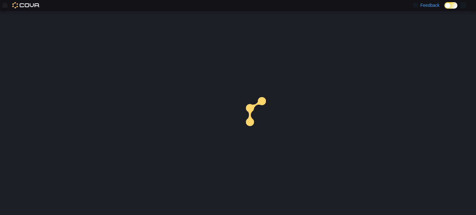 The image size is (476, 215). I want to click on span: Feedback, so click(430, 5).